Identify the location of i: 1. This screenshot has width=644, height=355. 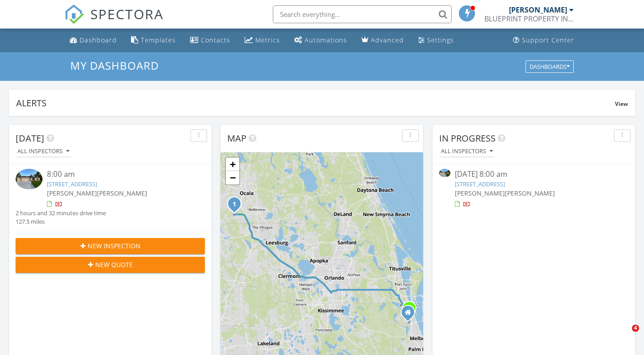
(234, 204).